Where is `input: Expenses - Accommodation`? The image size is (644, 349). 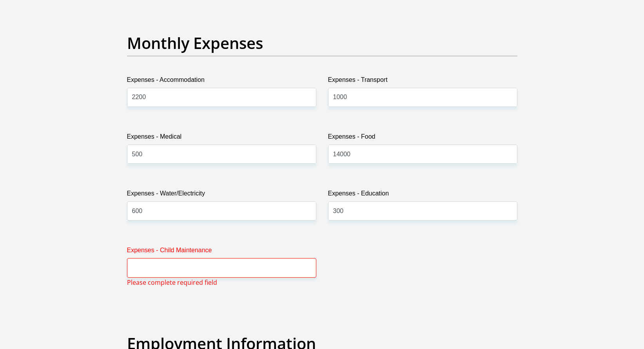 input: Expenses - Accommodation is located at coordinates (221, 97).